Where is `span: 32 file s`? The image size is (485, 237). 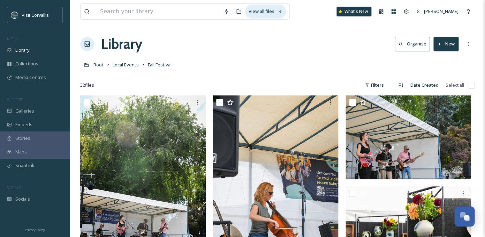 span: 32 file s is located at coordinates (87, 85).